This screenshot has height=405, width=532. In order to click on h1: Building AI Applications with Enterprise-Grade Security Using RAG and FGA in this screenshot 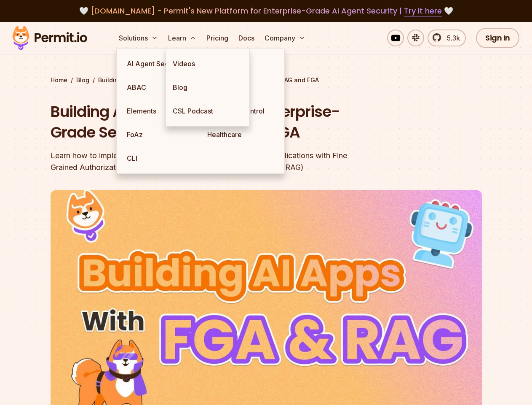, I will do `click(212, 122)`.